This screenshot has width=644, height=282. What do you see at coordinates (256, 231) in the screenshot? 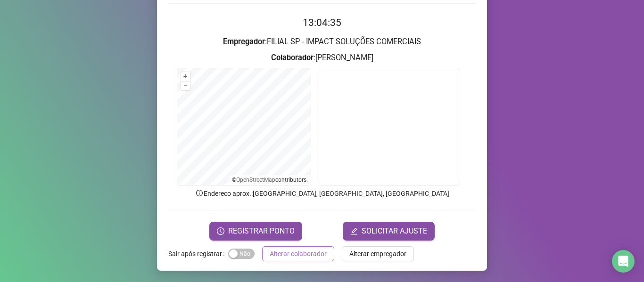
I see `button: REGISTRAR PONTO` at bounding box center [256, 231].